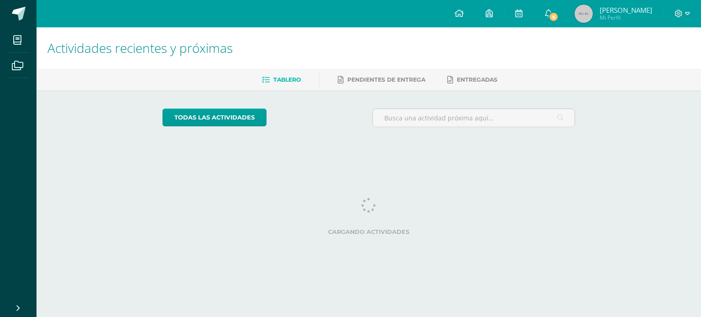 The image size is (701, 317). What do you see at coordinates (472, 80) in the screenshot?
I see `a: Entregadas` at bounding box center [472, 80].